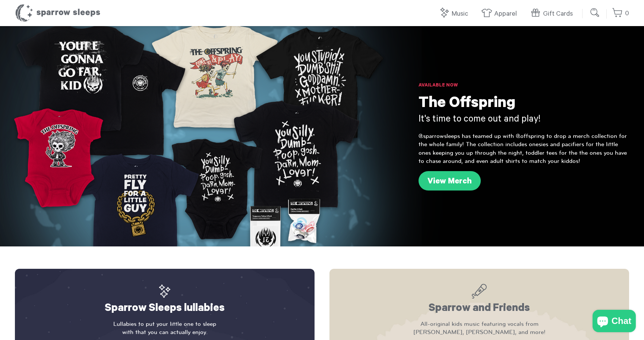 The image size is (644, 340). What do you see at coordinates (524, 120) in the screenshot?
I see `h3: It's time to come out and play!` at bounding box center [524, 120].